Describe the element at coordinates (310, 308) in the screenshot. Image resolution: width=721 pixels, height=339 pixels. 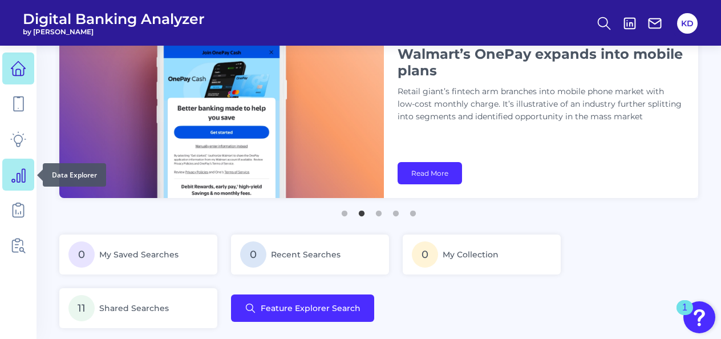
I see `span: Feature Explorer Search` at that location.